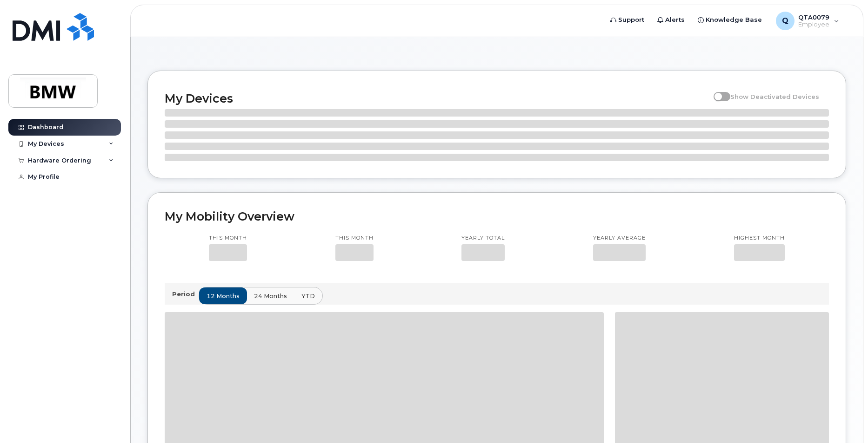 This screenshot has height=443, width=868. I want to click on span: 24 months, so click(270, 296).